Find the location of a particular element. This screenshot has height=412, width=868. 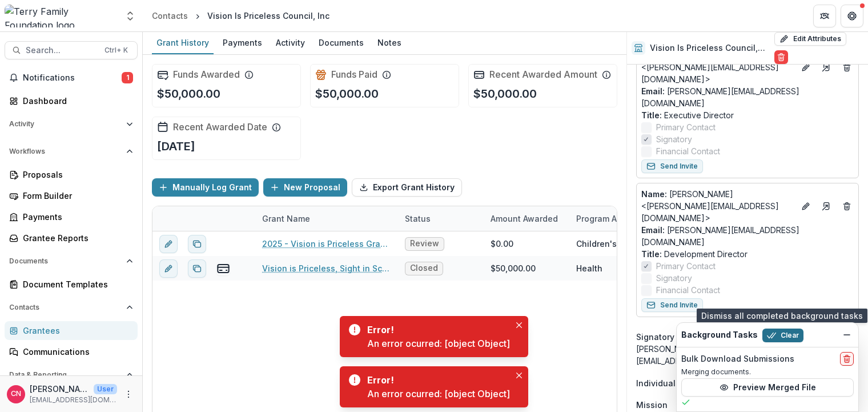

a: Proposals is located at coordinates (70, 174).